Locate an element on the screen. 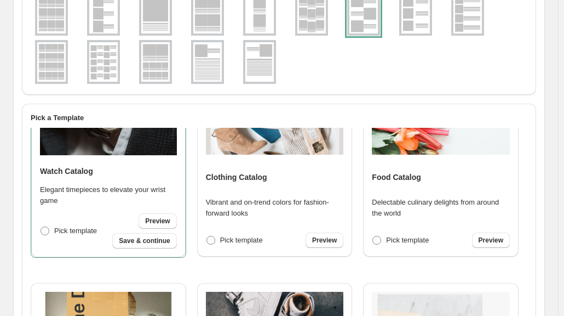 The image size is (564, 316). h2: Pick a Template is located at coordinates (279, 118).